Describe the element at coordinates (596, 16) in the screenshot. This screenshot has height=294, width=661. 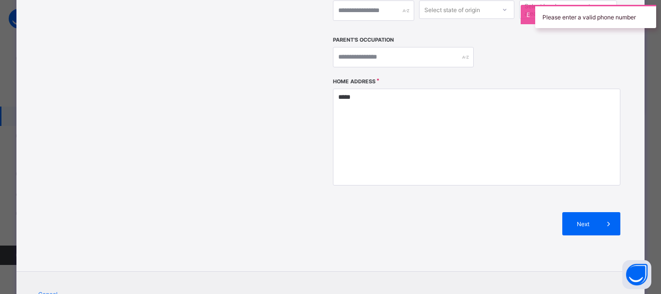
I see `div: Please enter a valid phone number` at that location.